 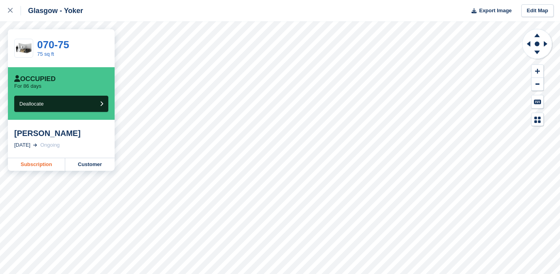 I want to click on button: Deallocate, so click(x=61, y=104).